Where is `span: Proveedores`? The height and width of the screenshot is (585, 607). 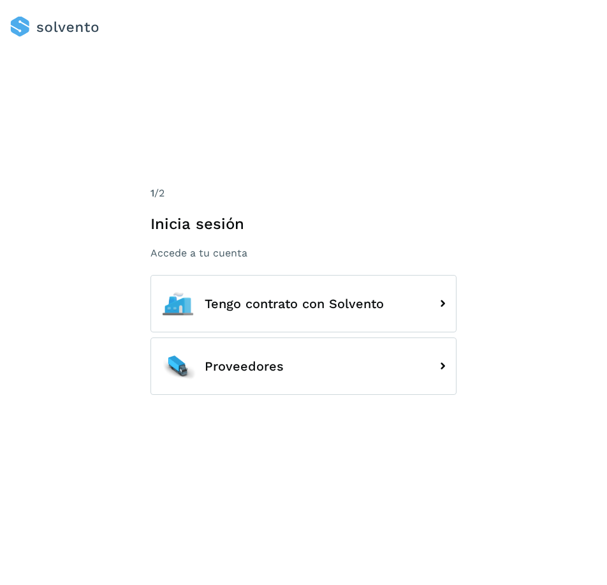
span: Proveedores is located at coordinates (244, 366).